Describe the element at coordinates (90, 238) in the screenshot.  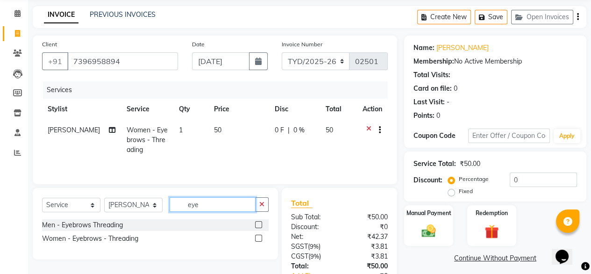
I see `div: Women - Eyebrows - Threading` at that location.